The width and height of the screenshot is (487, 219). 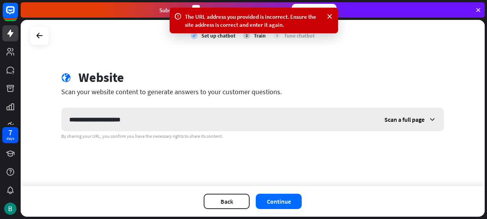 I want to click on div: 2, so click(x=247, y=36).